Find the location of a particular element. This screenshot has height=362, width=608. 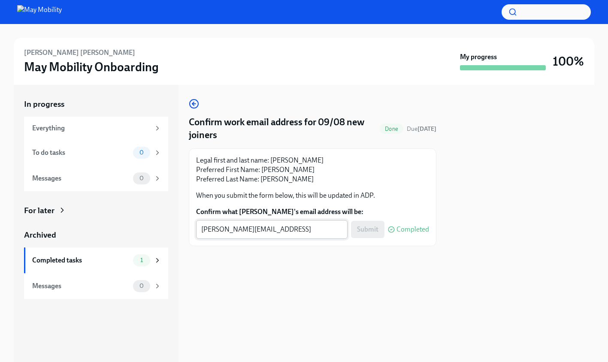

a: For later is located at coordinates (96, 211).